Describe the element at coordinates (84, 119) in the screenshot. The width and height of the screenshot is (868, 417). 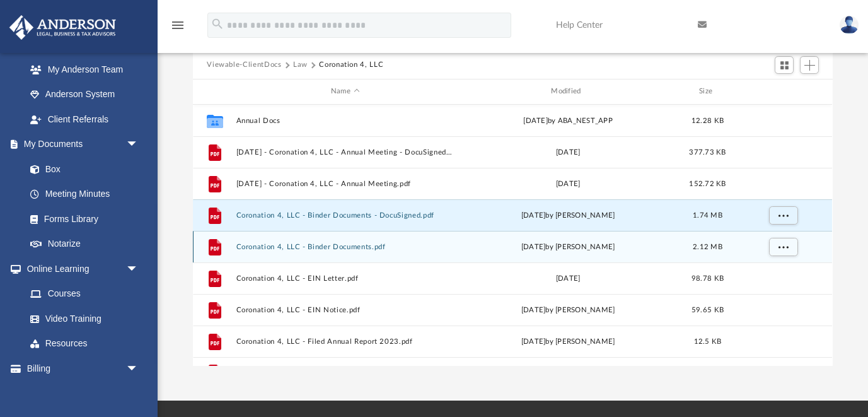
I see `a: Client Referrals` at that location.